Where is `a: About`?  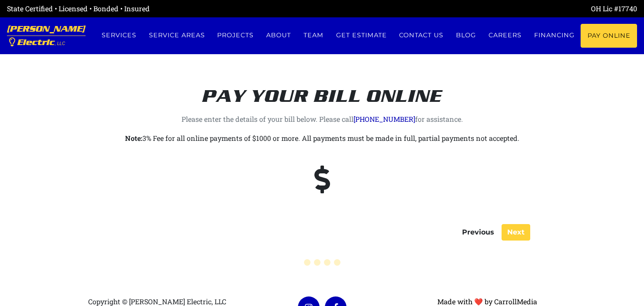
a: About is located at coordinates (279, 35).